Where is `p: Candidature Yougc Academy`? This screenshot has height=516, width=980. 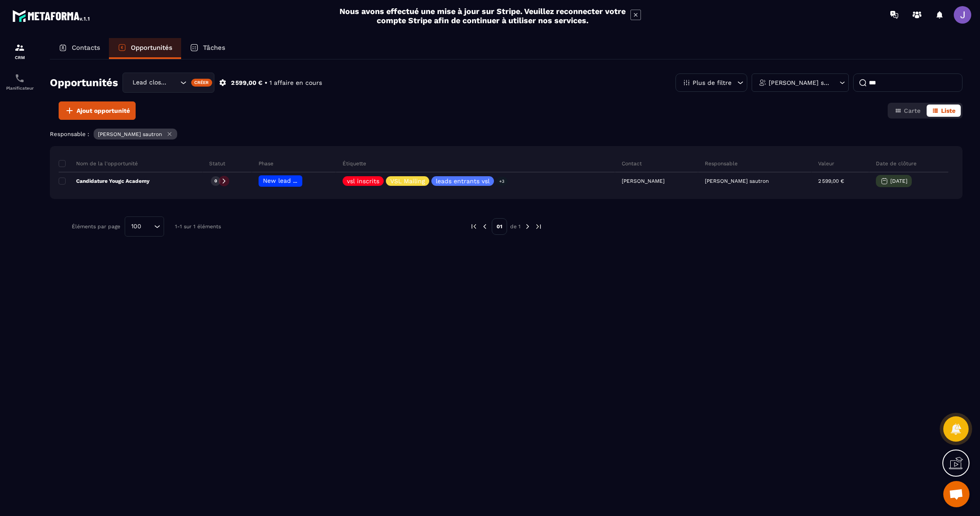
p: Candidature Yougc Academy is located at coordinates (104, 181).